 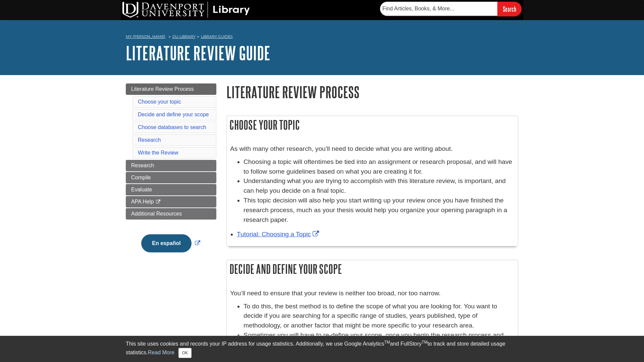 I want to click on li: Understanding what you are trying to accomplish with this literature review, is important, and ca..., so click(x=379, y=186).